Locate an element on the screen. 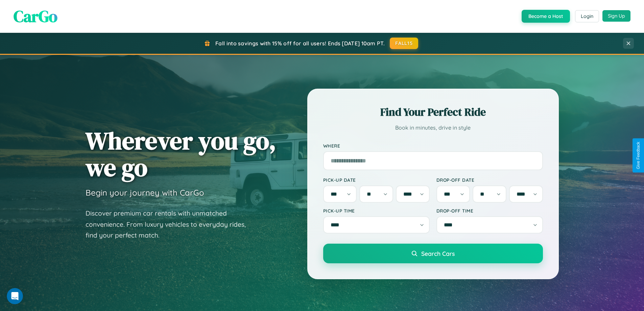 The image size is (644, 311). label: Drop-off Time is located at coordinates (489, 210).